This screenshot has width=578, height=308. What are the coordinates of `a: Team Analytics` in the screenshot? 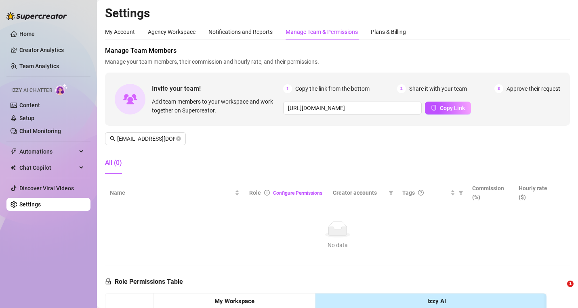 It's located at (39, 66).